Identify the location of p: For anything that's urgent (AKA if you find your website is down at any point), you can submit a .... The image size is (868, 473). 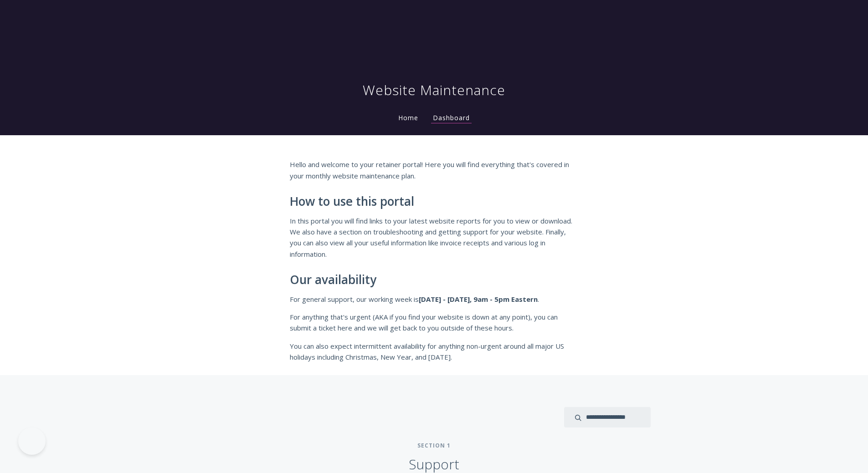
(435, 323).